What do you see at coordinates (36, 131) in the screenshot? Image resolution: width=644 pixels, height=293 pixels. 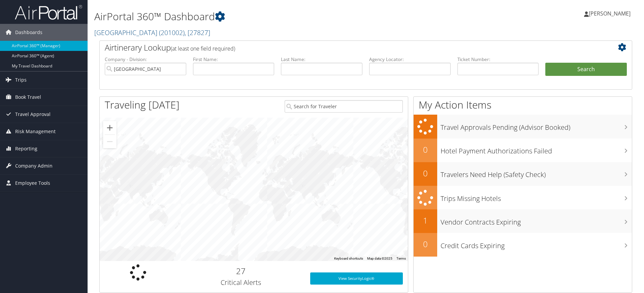 I see `span: Risk Management` at bounding box center [36, 131].